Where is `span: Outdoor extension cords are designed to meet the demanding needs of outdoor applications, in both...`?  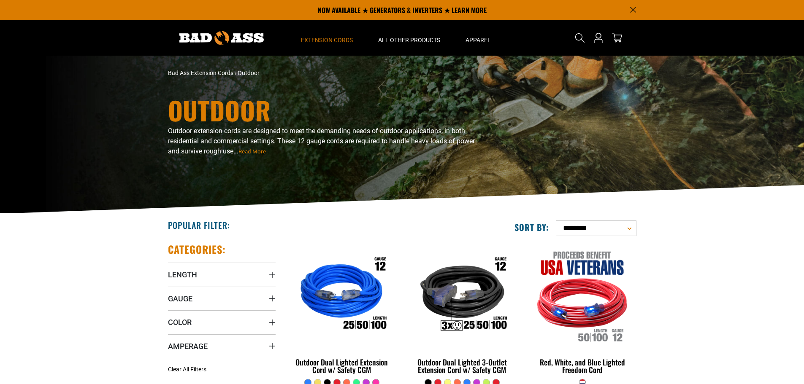 span: Outdoor extension cords are designed to meet the demanding needs of outdoor applications, in both... is located at coordinates (321, 141).